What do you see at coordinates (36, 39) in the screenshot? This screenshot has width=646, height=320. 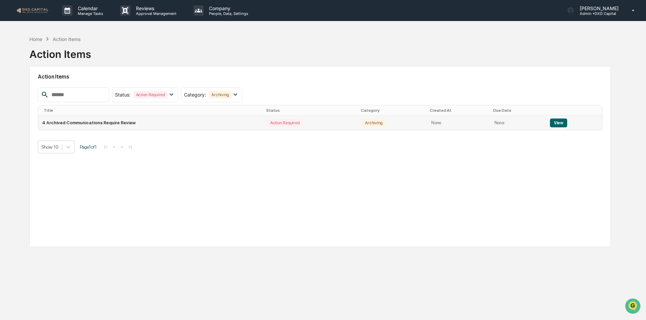 I see `div: Home` at bounding box center [36, 39].